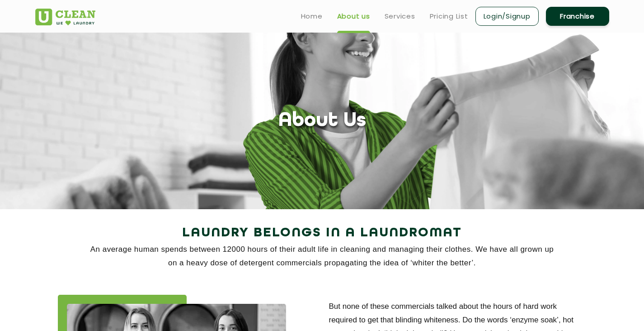 The width and height of the screenshot is (644, 331). I want to click on p: An average human spends between 12000 hours of their adult life in cleaning and managing their cl..., so click(322, 256).